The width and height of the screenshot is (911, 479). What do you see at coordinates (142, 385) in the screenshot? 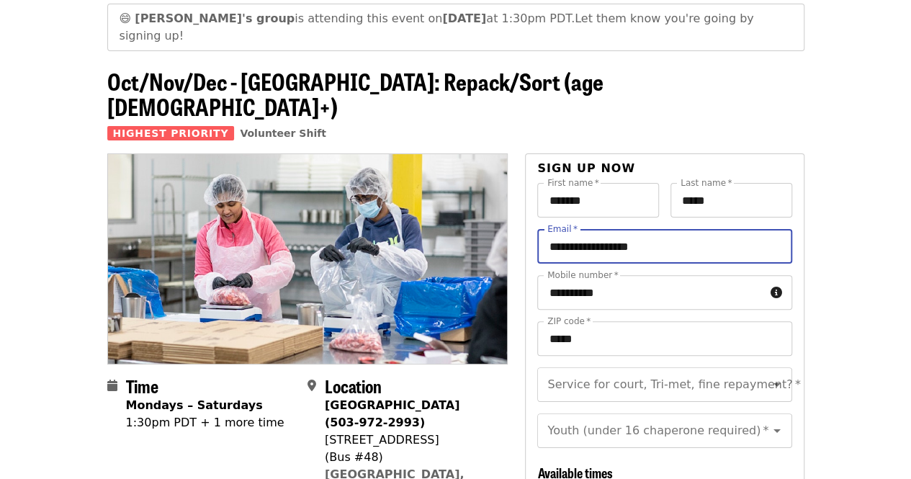
I see `span: Time` at bounding box center [142, 385].